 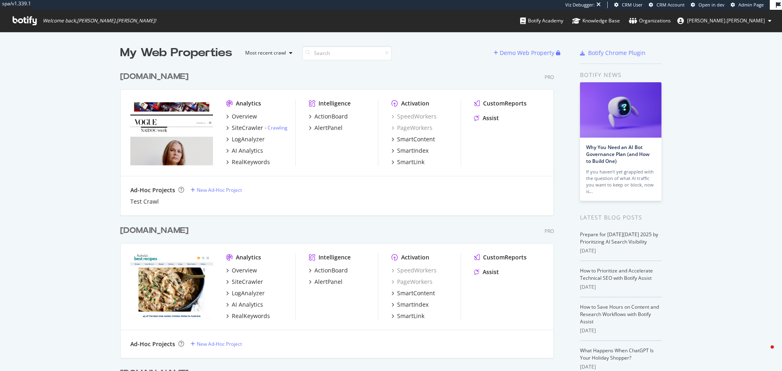 I want to click on span: Open in dev, so click(x=712, y=4).